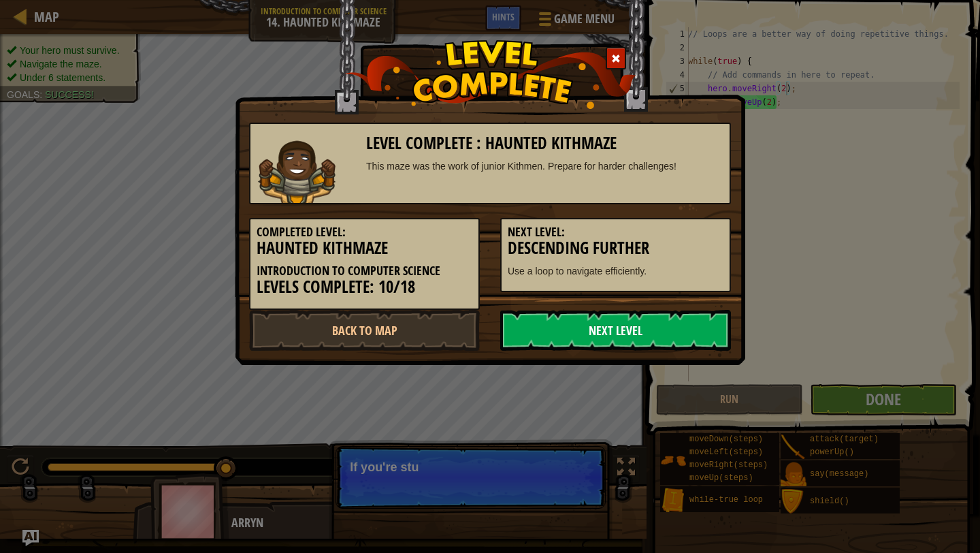 The width and height of the screenshot is (980, 553). Describe the element at coordinates (615, 271) in the screenshot. I see `p: Use a loop to navigate efficiently.` at that location.